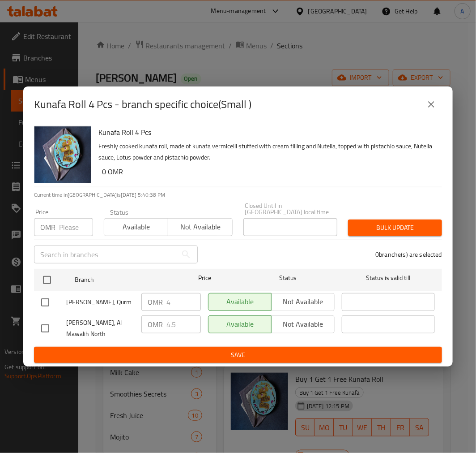 The height and width of the screenshot is (453, 476). I want to click on span: Available, so click(136, 226).